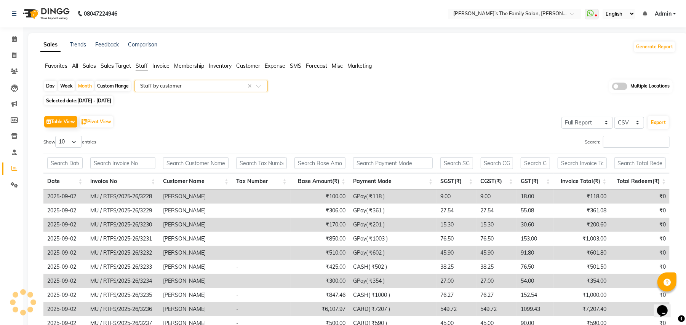  Describe the element at coordinates (640, 163) in the screenshot. I see `input: Search Total Redeem(₹)` at that location.